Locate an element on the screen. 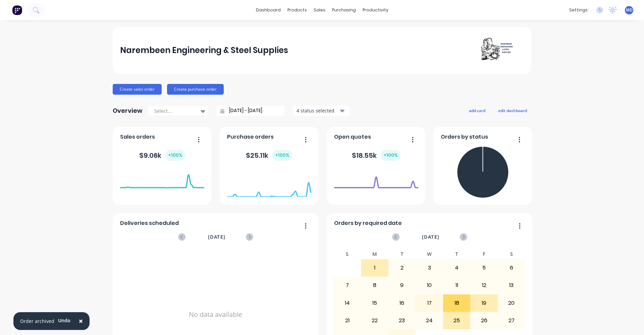 The image size is (644, 335). button: add card is located at coordinates (477, 110).